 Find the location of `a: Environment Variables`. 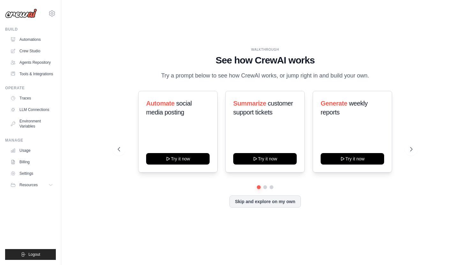

a: Environment Variables is located at coordinates (32, 124).